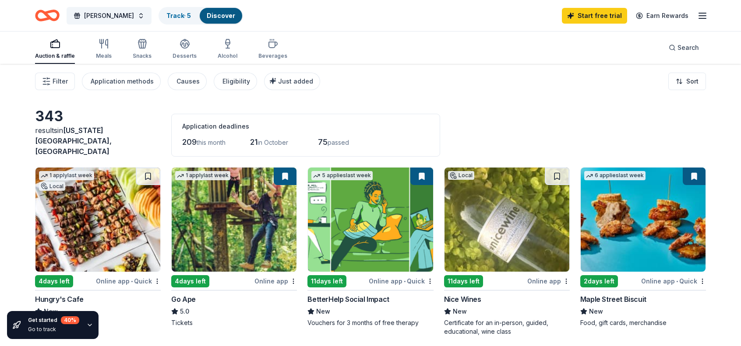  Describe the element at coordinates (221, 15) in the screenshot. I see `a: Discover` at that location.